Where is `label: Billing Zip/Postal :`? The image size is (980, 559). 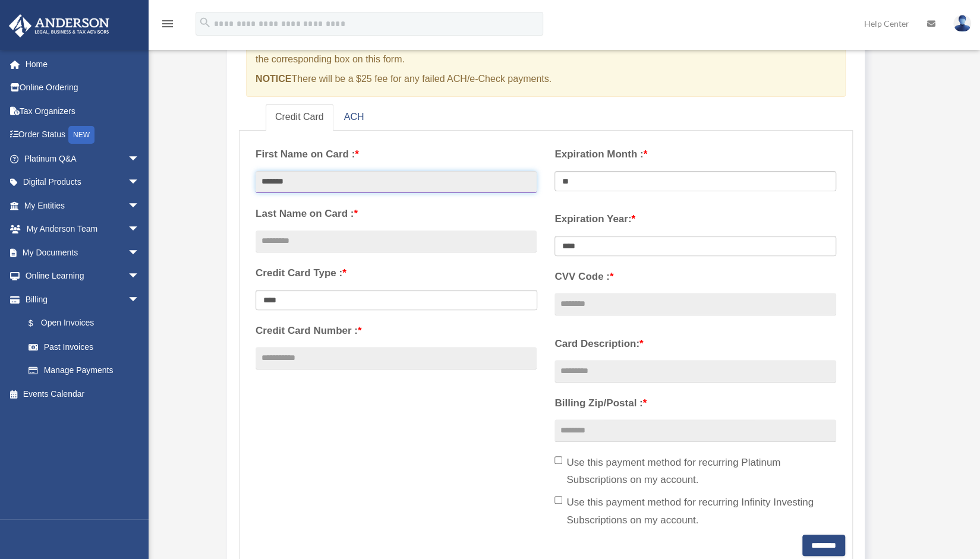
label: Billing Zip/Postal : is located at coordinates (695, 404).